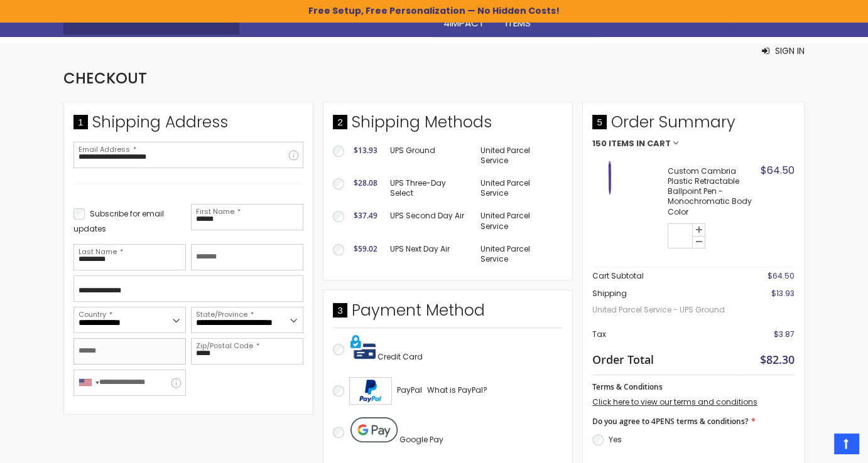 This screenshot has height=463, width=868. Describe the element at coordinates (119, 221) in the screenshot. I see `span: Subscribe for email updates` at that location.